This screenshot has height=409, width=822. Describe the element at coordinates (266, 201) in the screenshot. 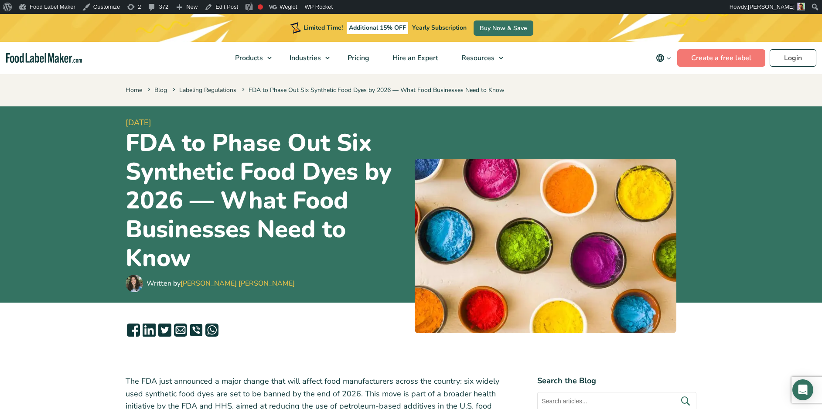

I see `h1: FDA to Phase Out Six Synthetic Food Dyes by 2026 — What Food Businesses Need to Know` at that location.